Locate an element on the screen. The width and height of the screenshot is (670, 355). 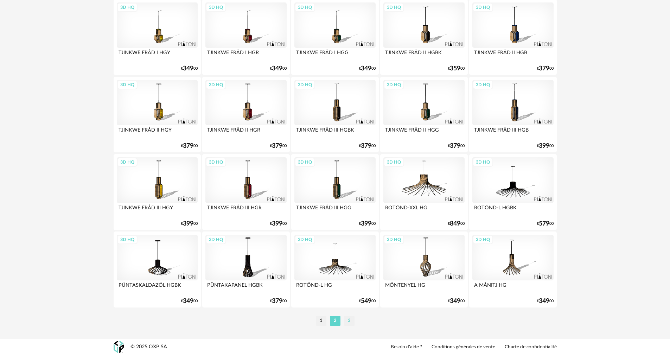
div: A MÅNITJ HG is located at coordinates (512, 287).